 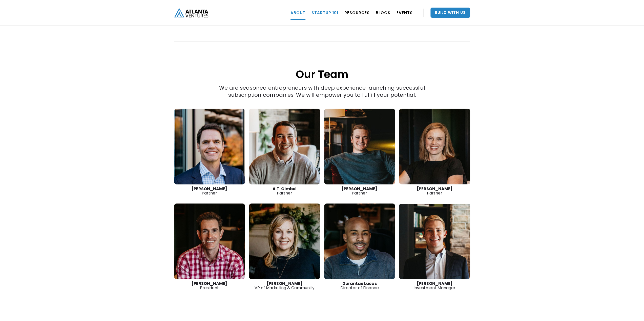 I want to click on strong: A.T. Gimbel, so click(x=284, y=189).